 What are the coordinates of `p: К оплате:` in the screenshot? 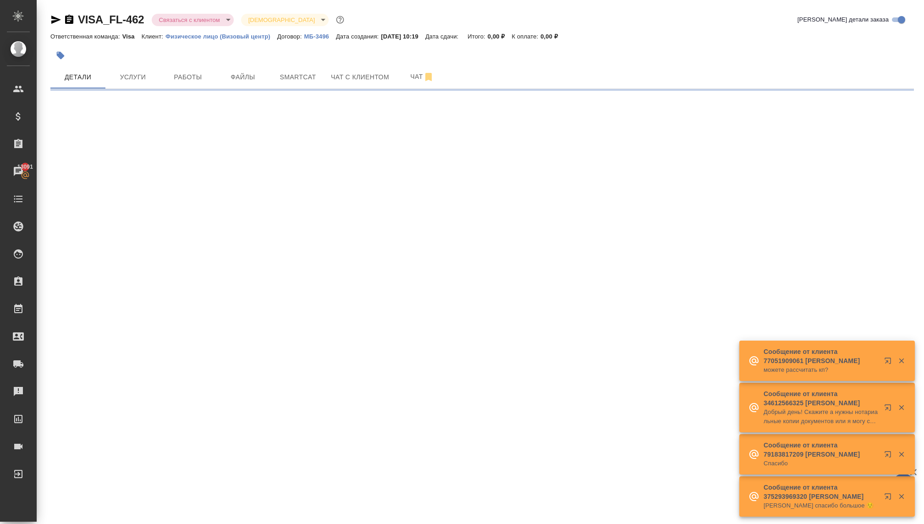 It's located at (526, 36).